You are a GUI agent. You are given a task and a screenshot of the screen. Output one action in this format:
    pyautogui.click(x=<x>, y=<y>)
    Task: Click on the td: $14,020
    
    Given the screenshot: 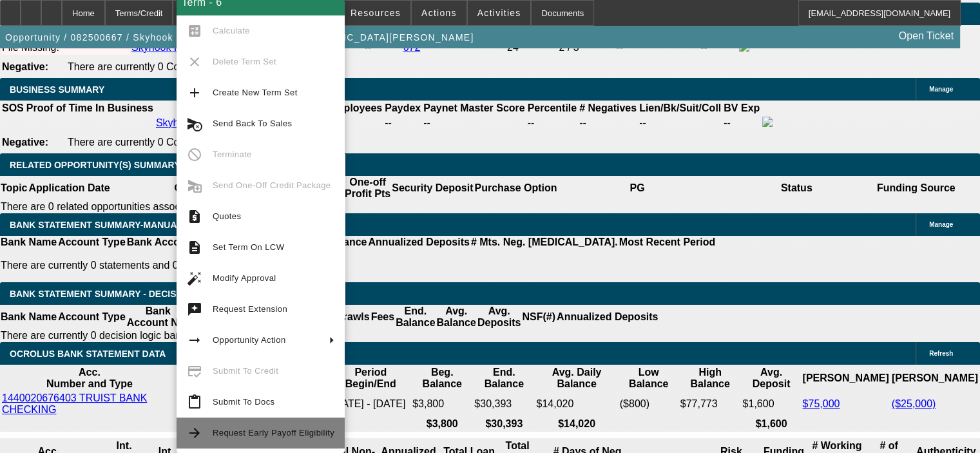 What is the action you would take?
    pyautogui.click(x=576, y=404)
    